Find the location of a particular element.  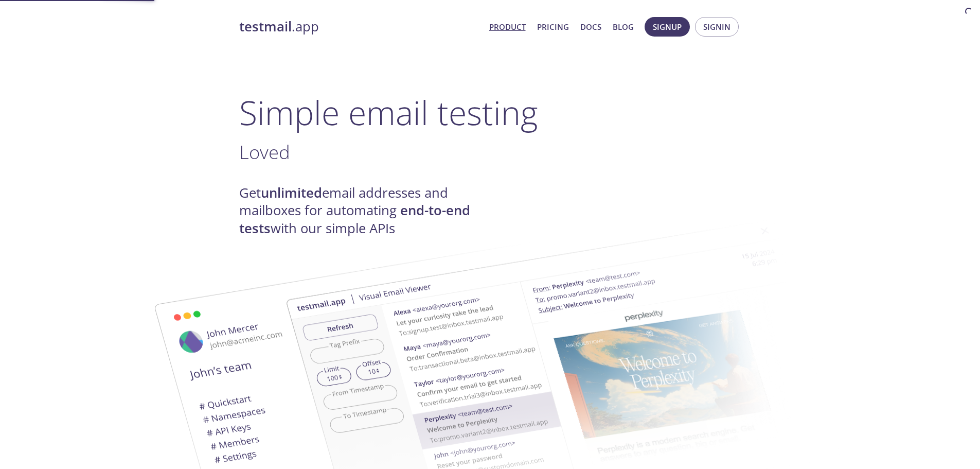

span: Signup is located at coordinates (668, 27).